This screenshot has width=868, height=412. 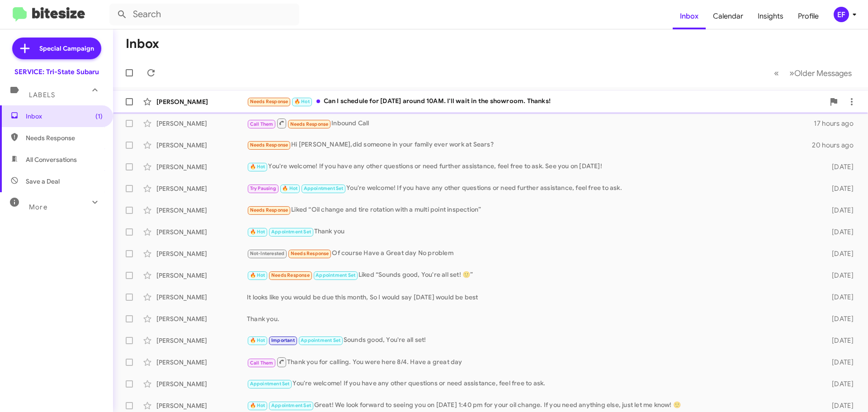 I want to click on div: Liked “Sounds good, You're all set! 🙂”, so click(x=532, y=275).